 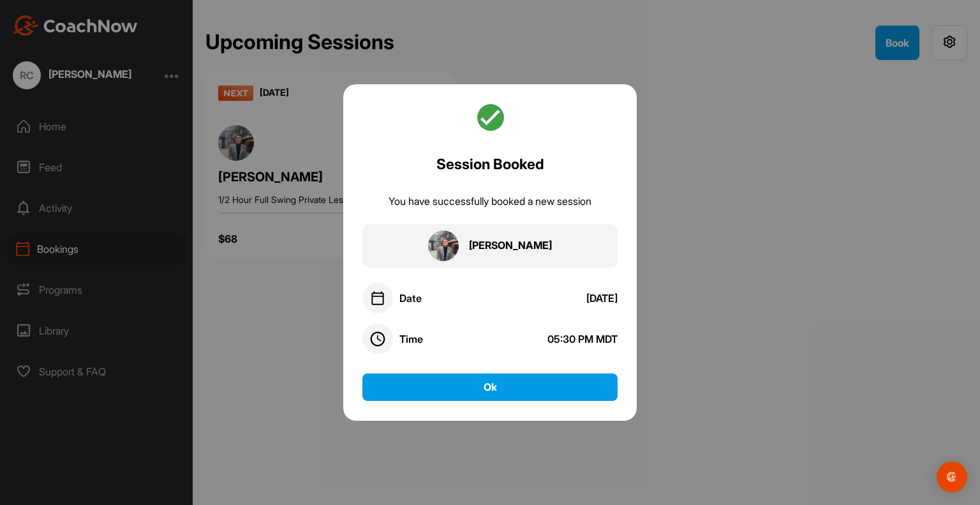 I want to click on img: time, so click(x=378, y=339).